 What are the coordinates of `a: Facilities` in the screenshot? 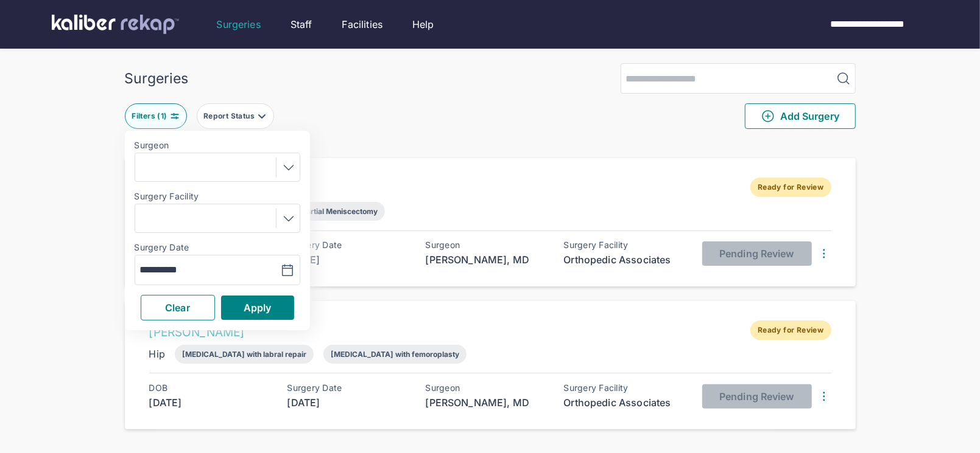 It's located at (362, 24).